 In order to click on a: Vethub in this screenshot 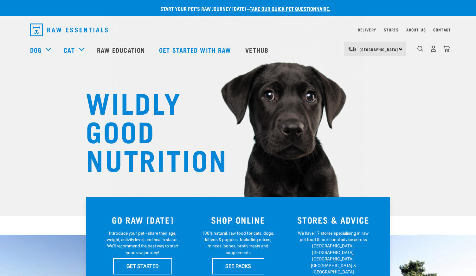, I will do `click(258, 50)`.